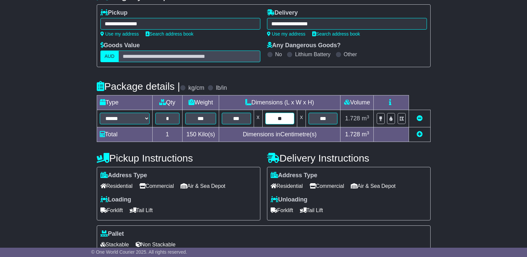 The width and height of the screenshot is (527, 257). What do you see at coordinates (110, 56) in the screenshot?
I see `label: AUD` at bounding box center [110, 56].